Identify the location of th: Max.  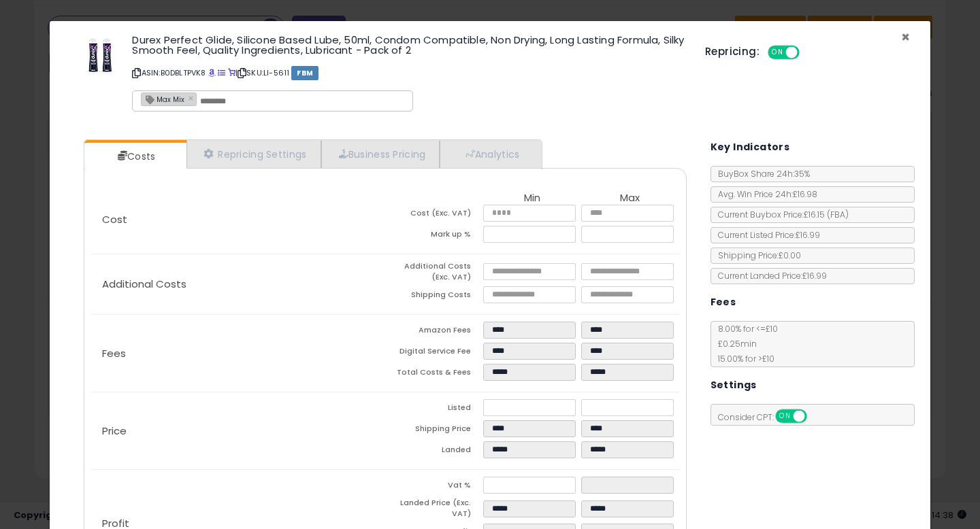
(630, 199).